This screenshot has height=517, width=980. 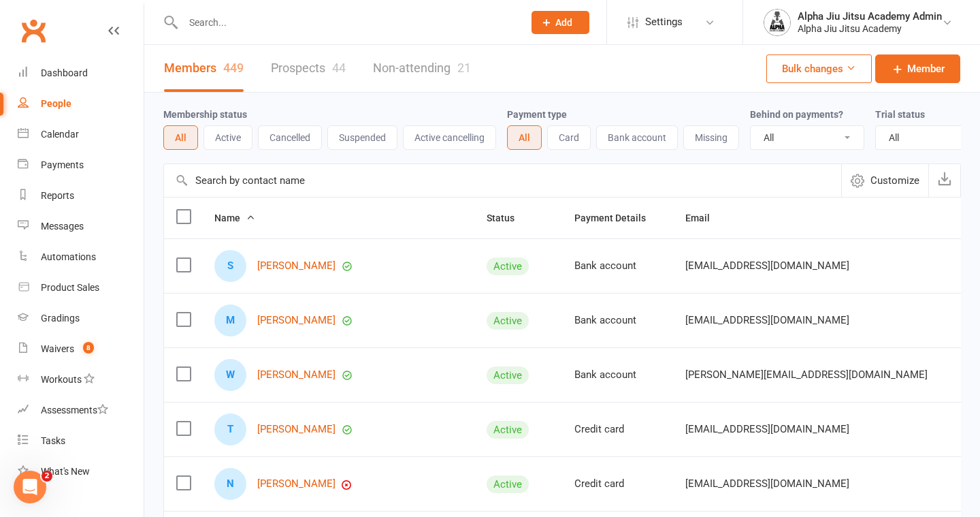 I want to click on span: 2, so click(x=47, y=476).